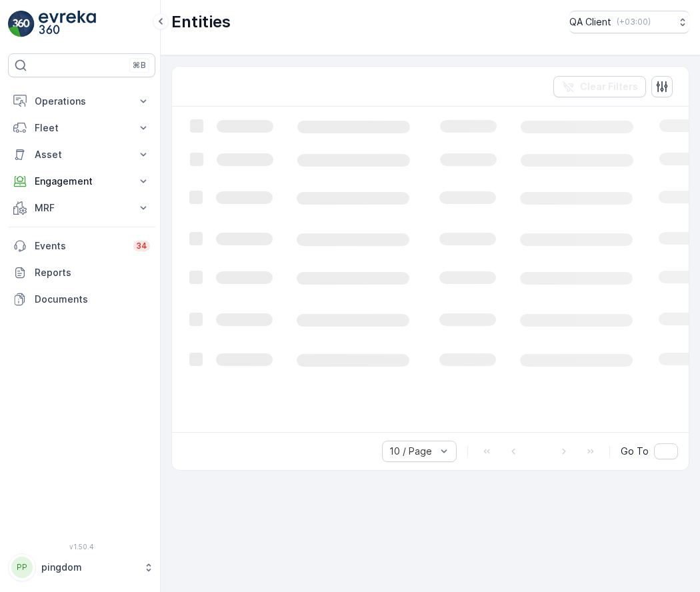 The width and height of the screenshot is (700, 592). What do you see at coordinates (81, 246) in the screenshot?
I see `a: Events34` at bounding box center [81, 246].